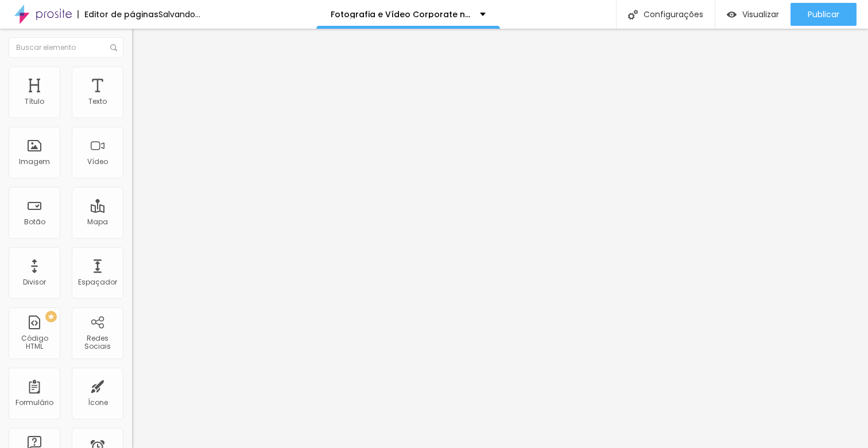 The width and height of the screenshot is (868, 448). Describe the element at coordinates (117, 14) in the screenshot. I see `div: Editor de páginas` at that location.